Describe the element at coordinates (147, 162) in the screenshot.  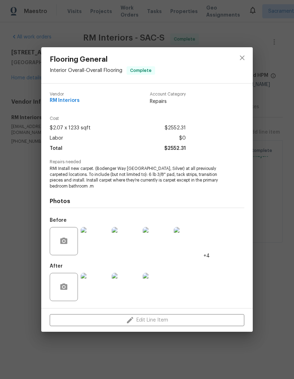
I see `span: Repairs needed` at that location.